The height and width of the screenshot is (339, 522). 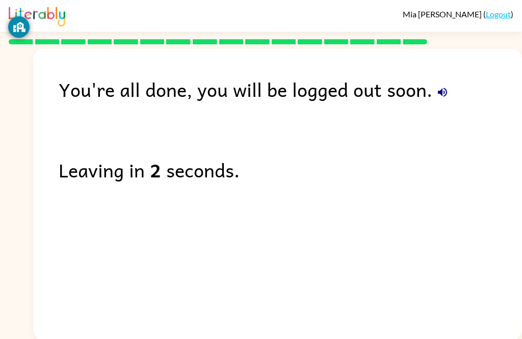 What do you see at coordinates (290, 170) in the screenshot?
I see `div: Leaving in seconds.` at bounding box center [290, 170].